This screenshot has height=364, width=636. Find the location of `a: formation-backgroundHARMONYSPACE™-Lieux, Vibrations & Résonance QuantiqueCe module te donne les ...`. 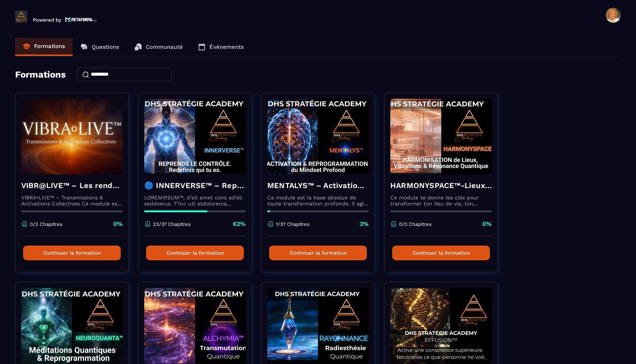

a: formation-backgroundHARMONYSPACE™-Lieux, Vibrations & Résonance QuantiqueCe module te donne les ... is located at coordinates (446, 187).